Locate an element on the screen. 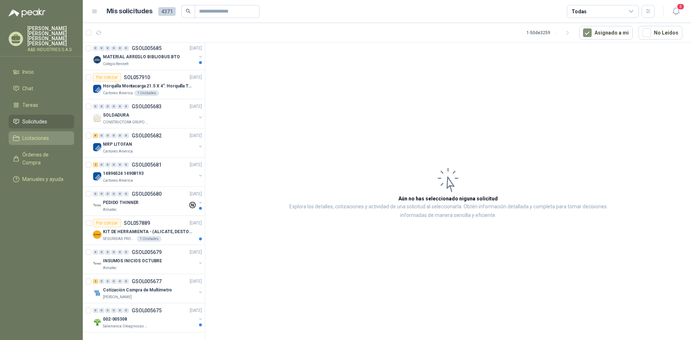  p: GSOL005679 is located at coordinates (146, 252).